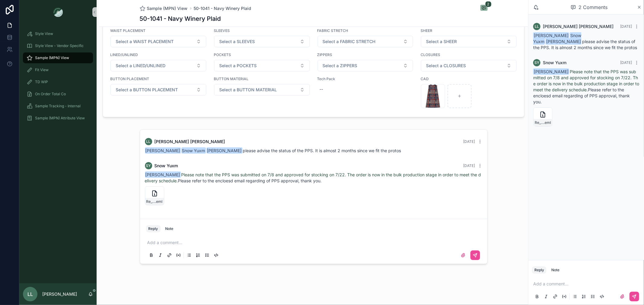  Describe the element at coordinates (147, 90) in the screenshot. I see `span: Select a BUTTON PLACEMENT` at that location.